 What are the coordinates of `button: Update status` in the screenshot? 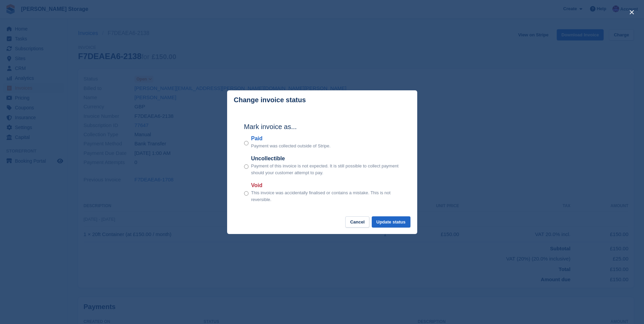 It's located at (391, 222).